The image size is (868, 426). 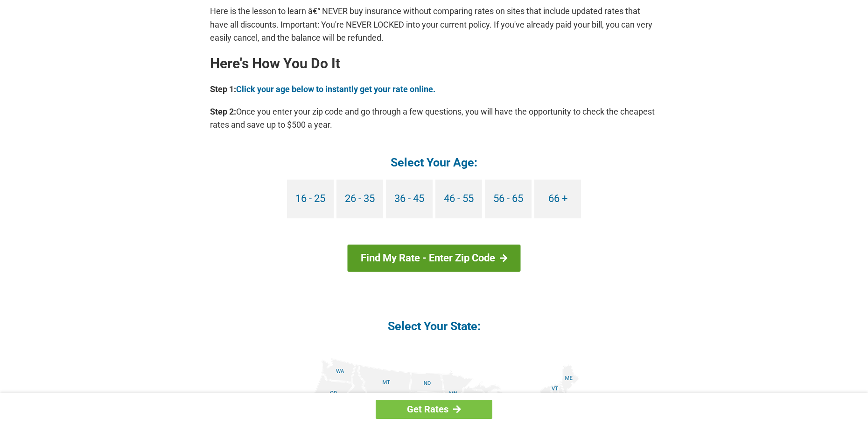 What do you see at coordinates (223, 111) in the screenshot?
I see `b: Step 2:` at bounding box center [223, 111].